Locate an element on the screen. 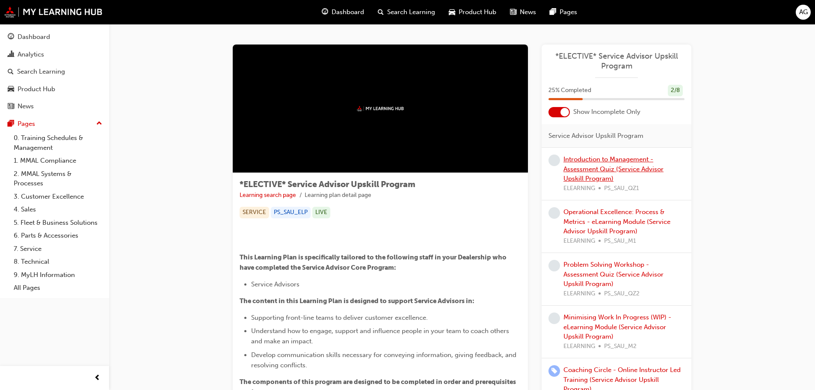  a: 2. MMAL Systems & Processes is located at coordinates (58, 178).